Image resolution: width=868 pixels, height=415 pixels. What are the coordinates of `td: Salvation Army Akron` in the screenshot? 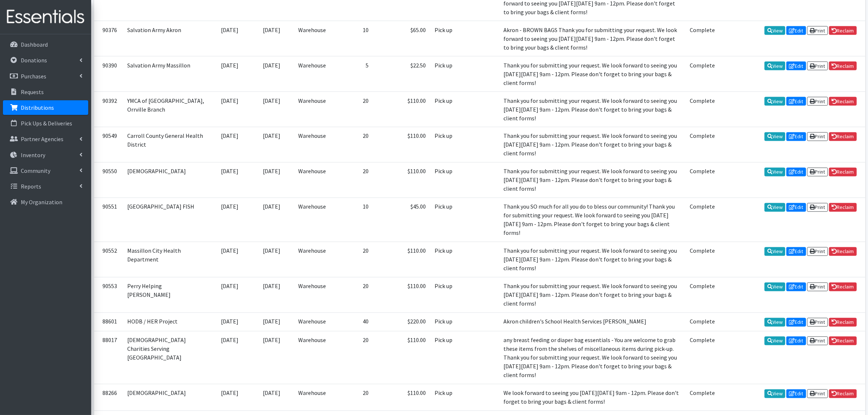 It's located at (167, 38).